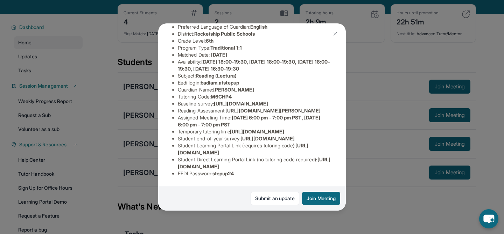  I want to click on li: EEDI Password :, so click(255, 174).